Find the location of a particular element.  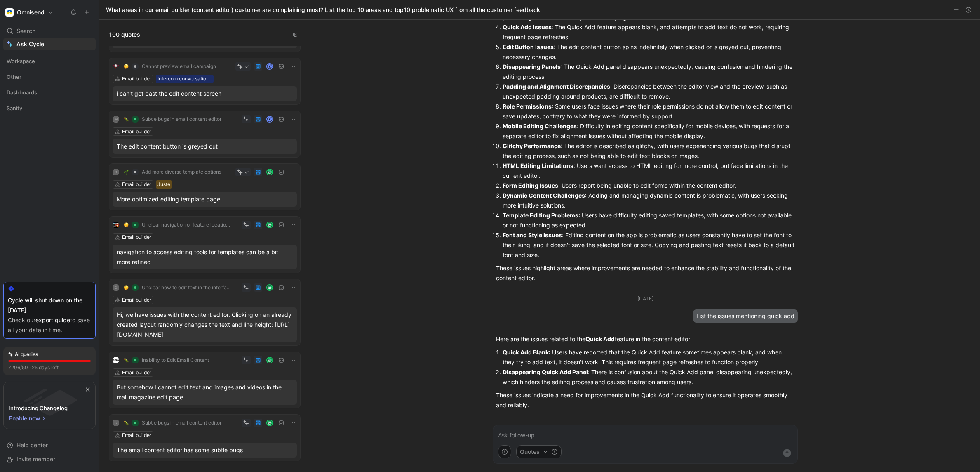

strong: Quick Add Blank is located at coordinates (526, 352).